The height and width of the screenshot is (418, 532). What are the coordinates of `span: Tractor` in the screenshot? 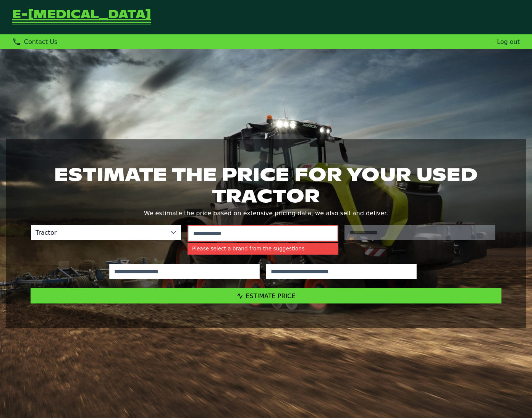 It's located at (98, 232).